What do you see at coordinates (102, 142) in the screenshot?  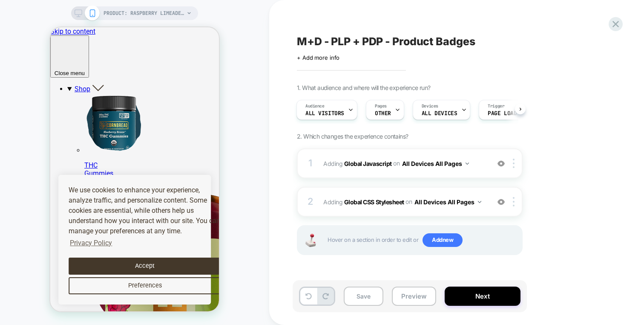 I see `p: THC` at bounding box center [102, 142].